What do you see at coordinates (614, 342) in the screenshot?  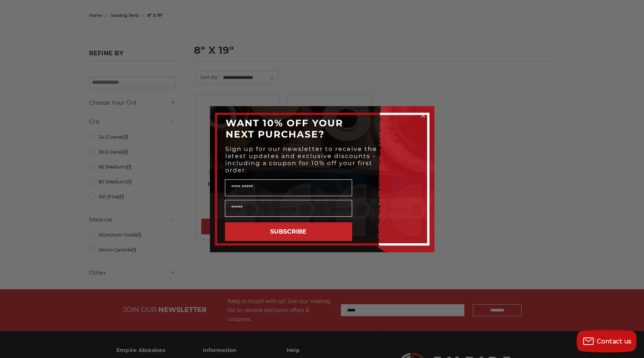 I see `span: Contact us` at bounding box center [614, 342].